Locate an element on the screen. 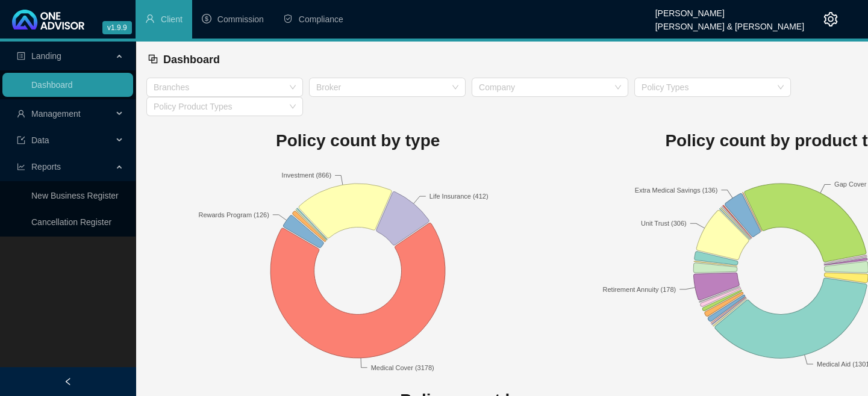 This screenshot has height=396, width=868. span: setting is located at coordinates (831, 19).